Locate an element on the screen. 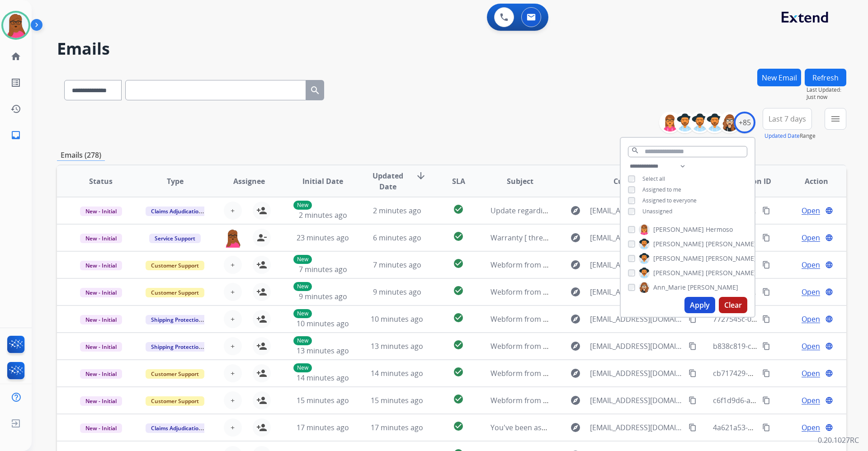 This screenshot has width=868, height=451. p: 0.20.1027RC is located at coordinates (839, 441).